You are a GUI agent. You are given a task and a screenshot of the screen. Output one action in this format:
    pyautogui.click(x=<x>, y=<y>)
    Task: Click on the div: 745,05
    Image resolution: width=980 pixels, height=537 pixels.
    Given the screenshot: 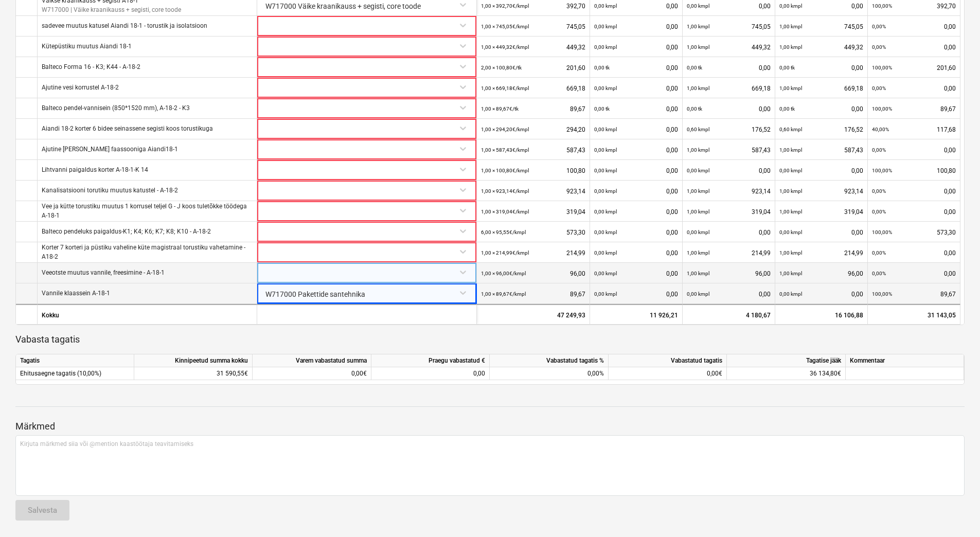 What is the action you would take?
    pyautogui.click(x=533, y=27)
    